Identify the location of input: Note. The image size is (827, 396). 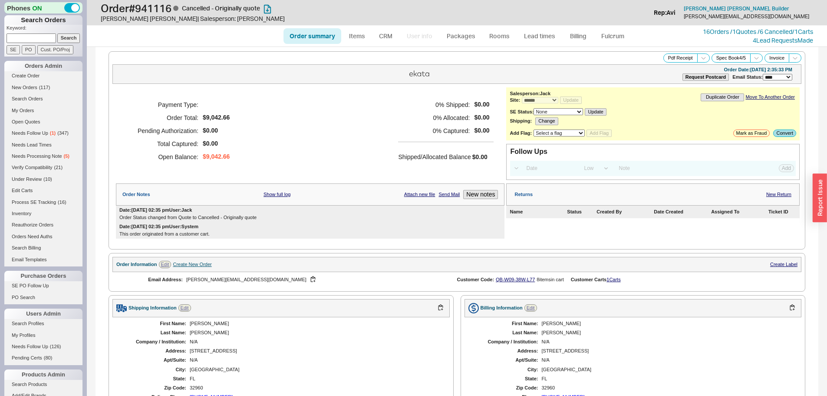
(673, 168).